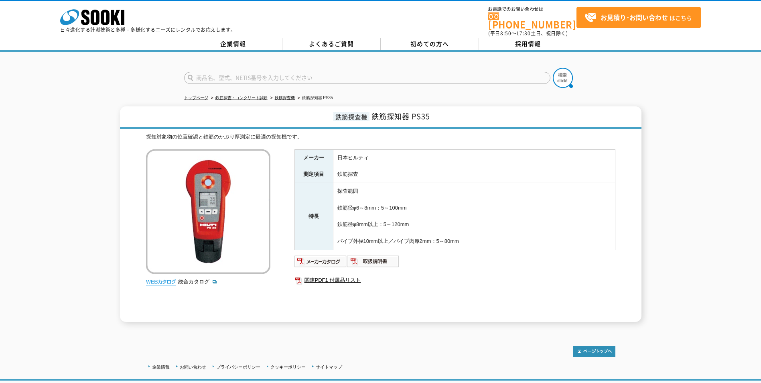 Image resolution: width=761 pixels, height=383 pixels. What do you see at coordinates (430, 44) in the screenshot?
I see `span: 初めての方へ` at bounding box center [430, 44].